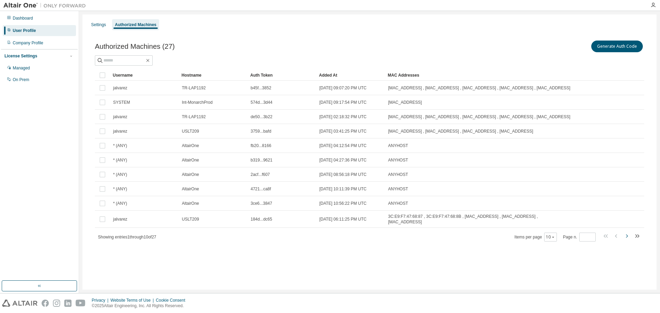 The image size is (660, 313). I want to click on img: linkedin.svg, so click(68, 303).